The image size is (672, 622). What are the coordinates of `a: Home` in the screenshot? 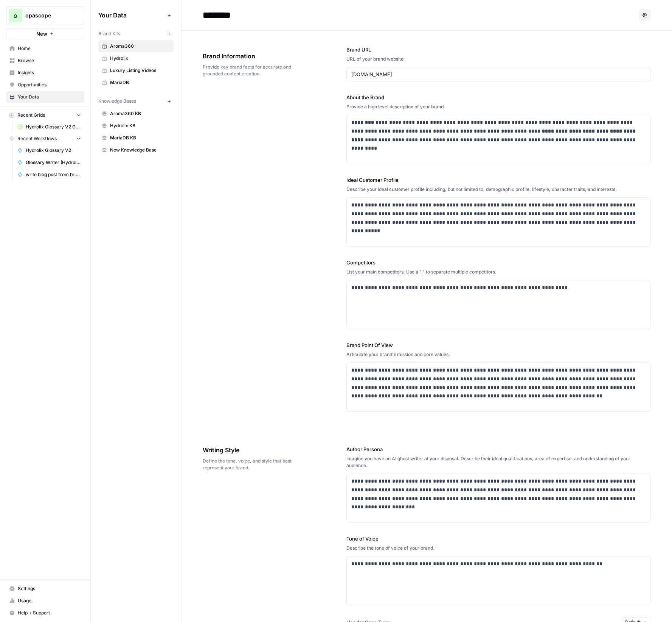 It's located at (45, 48).